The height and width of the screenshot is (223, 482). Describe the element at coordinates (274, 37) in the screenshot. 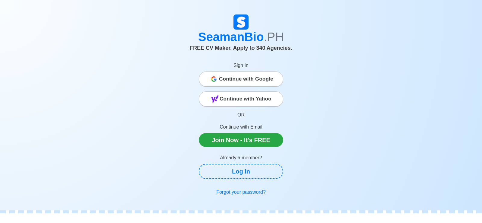

I see `span: .PH` at that location.